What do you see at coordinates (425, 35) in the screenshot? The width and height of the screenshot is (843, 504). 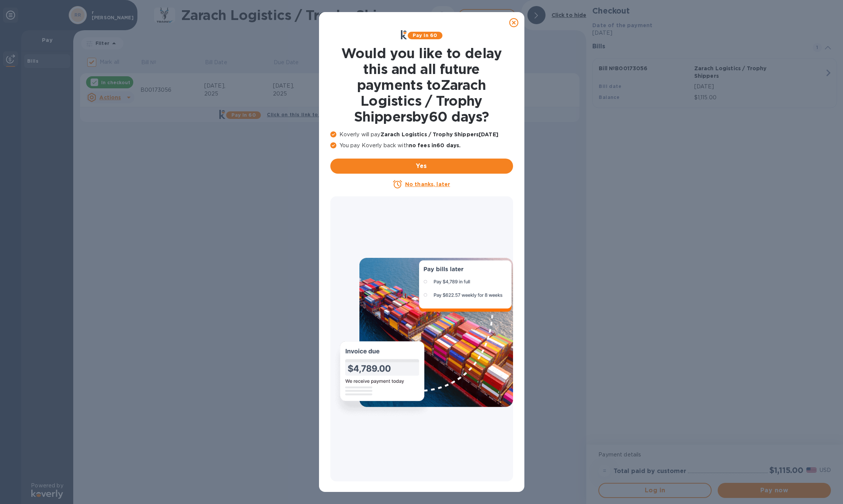 I see `b: Pay in 60` at bounding box center [425, 35].